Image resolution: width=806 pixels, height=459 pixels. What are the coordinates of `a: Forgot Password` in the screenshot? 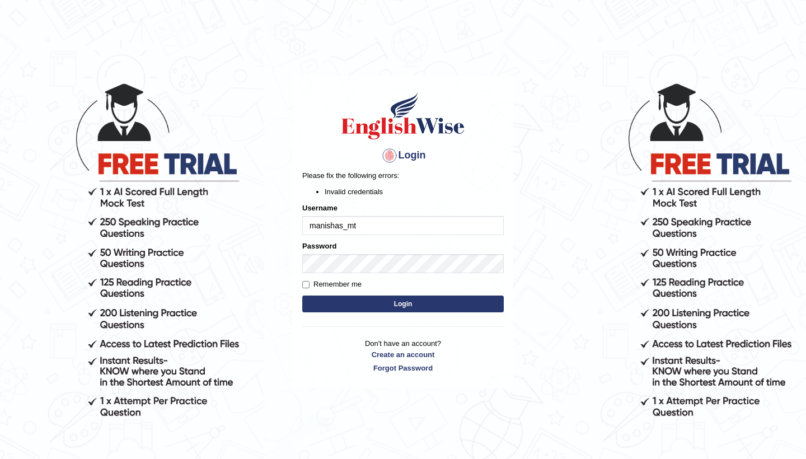 It's located at (403, 368).